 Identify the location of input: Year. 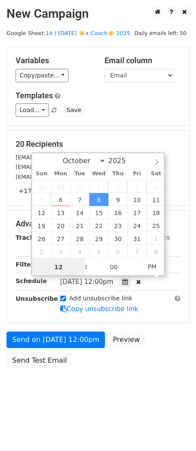
(121, 161).